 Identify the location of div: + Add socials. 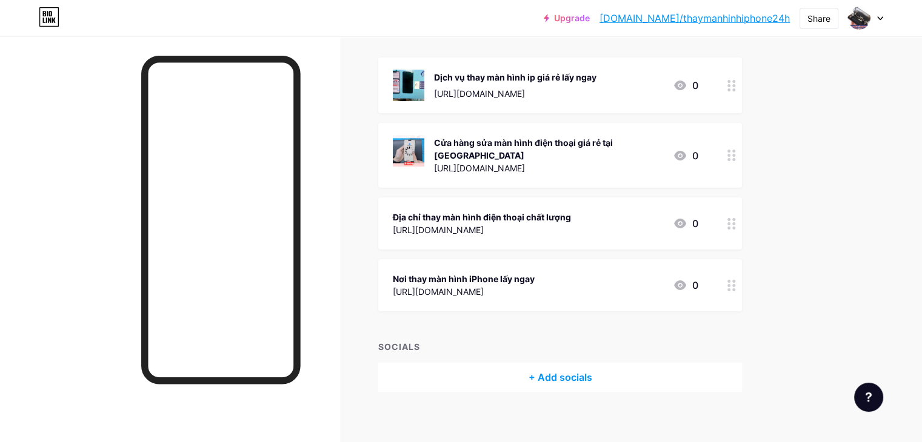
(560, 378).